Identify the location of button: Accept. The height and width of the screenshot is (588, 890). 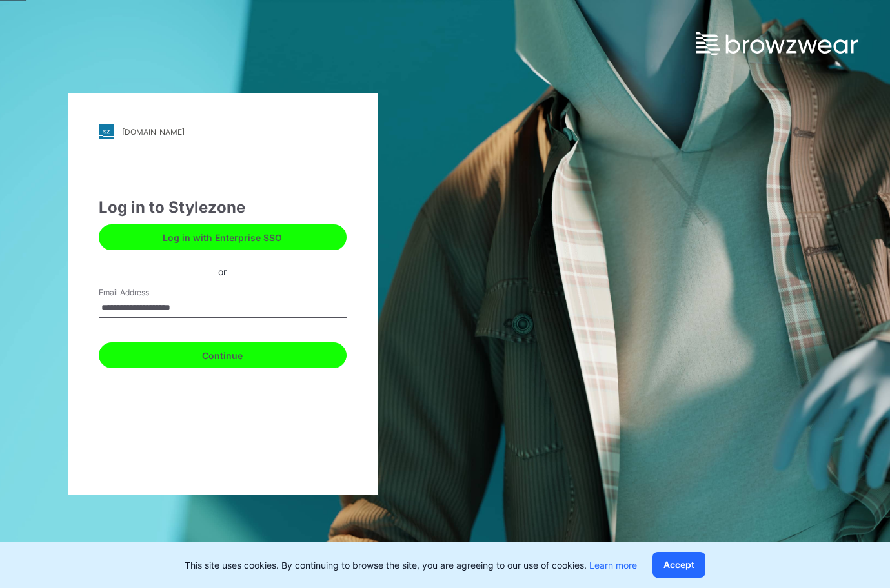
(679, 565).